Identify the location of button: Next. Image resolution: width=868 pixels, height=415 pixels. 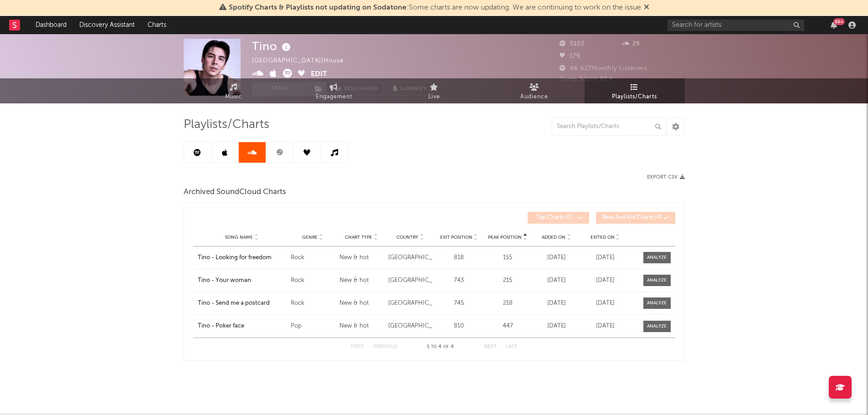
(490, 347).